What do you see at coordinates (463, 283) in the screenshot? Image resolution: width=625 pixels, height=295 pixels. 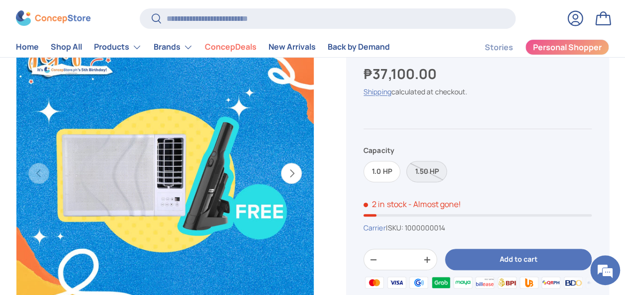 I see `img: maya` at bounding box center [463, 283].